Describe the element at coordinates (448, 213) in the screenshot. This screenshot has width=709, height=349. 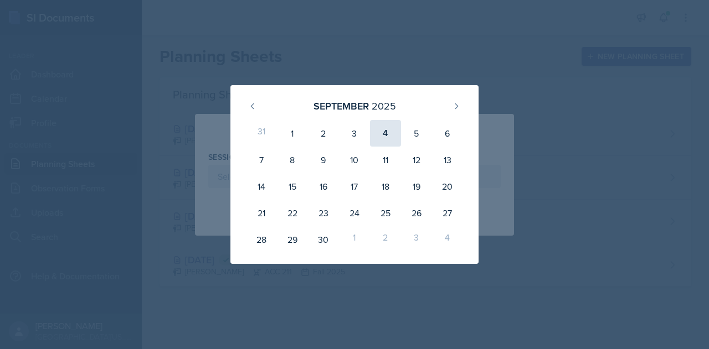
I see `div: 27` at that location.